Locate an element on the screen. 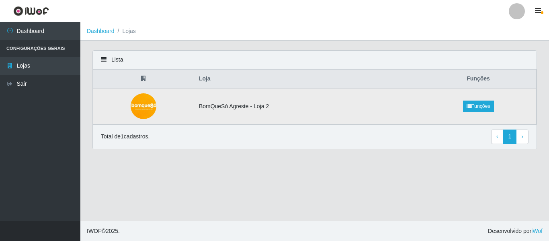 The width and height of the screenshot is (549, 241). th: Funções is located at coordinates (479, 79).